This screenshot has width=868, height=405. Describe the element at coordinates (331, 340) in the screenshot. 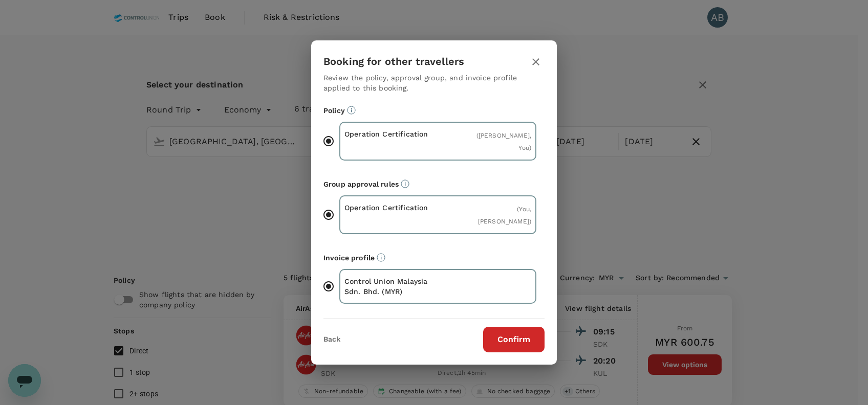

I see `button: Back` at that location.